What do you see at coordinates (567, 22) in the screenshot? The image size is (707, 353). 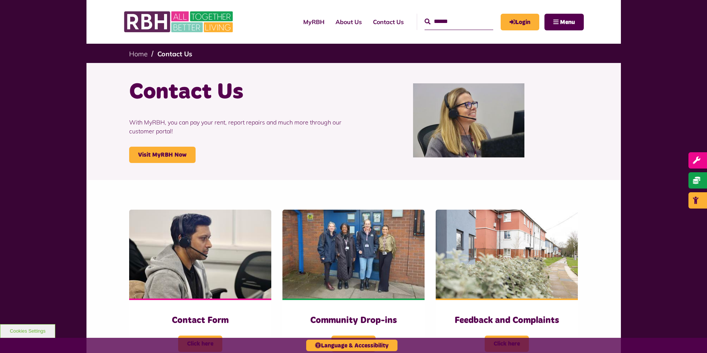 I see `span: Menu` at bounding box center [567, 22].